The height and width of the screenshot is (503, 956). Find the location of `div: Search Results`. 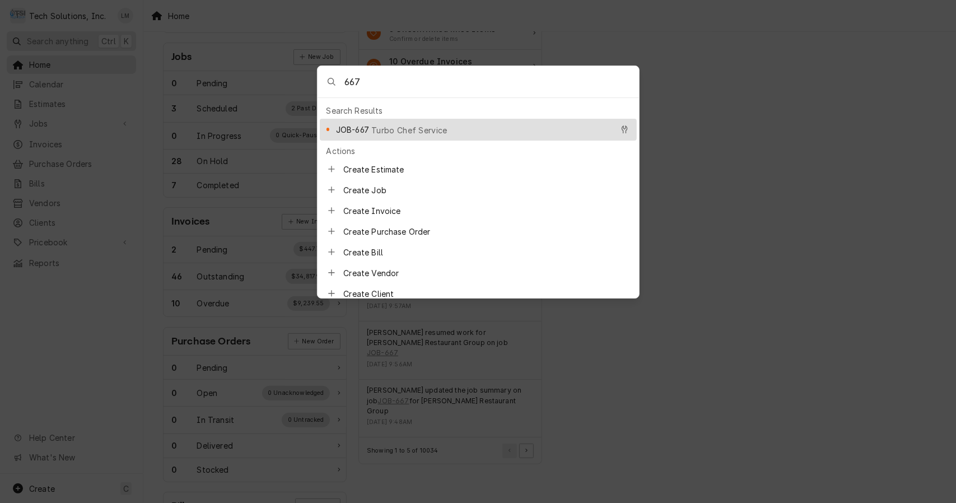

div: Search Results is located at coordinates (478, 110).